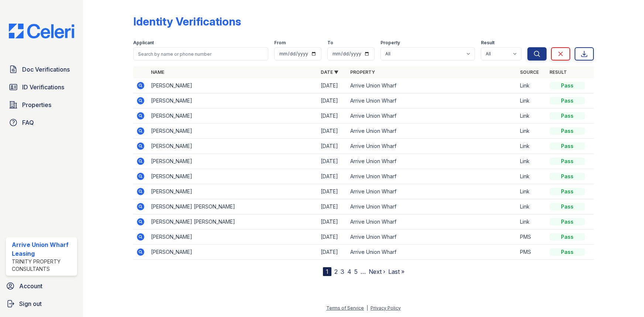 Image resolution: width=644 pixels, height=317 pixels. Describe the element at coordinates (330, 72) in the screenshot. I see `a: Date ▼` at that location.